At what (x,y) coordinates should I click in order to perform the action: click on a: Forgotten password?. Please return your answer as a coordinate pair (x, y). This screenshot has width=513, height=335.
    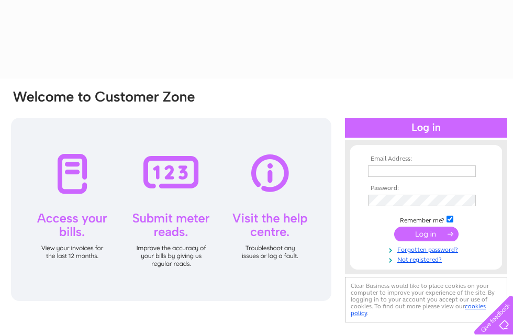
    Looking at the image, I should click on (428, 249).